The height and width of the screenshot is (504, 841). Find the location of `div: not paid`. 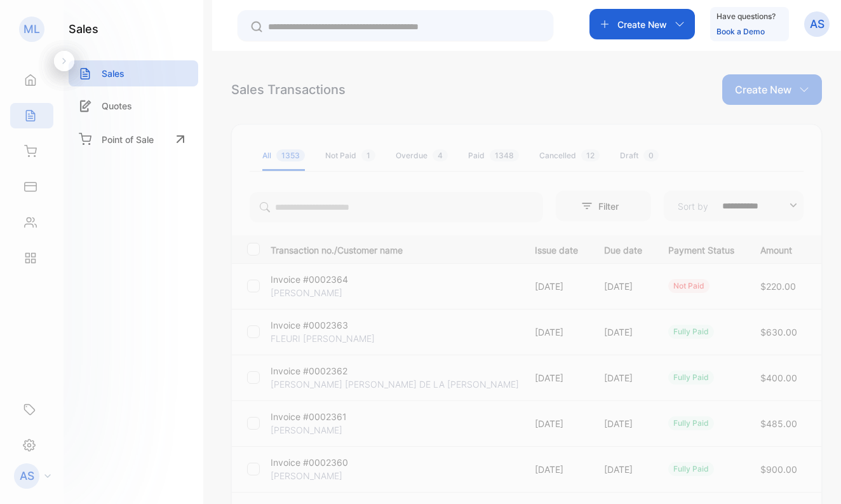

div: not paid is located at coordinates (689, 286).